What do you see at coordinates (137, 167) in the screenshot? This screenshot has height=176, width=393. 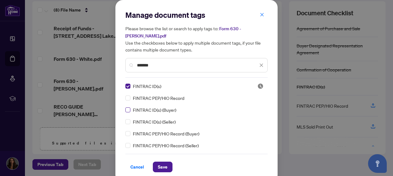 I see `button: Cancel` at bounding box center [137, 167].